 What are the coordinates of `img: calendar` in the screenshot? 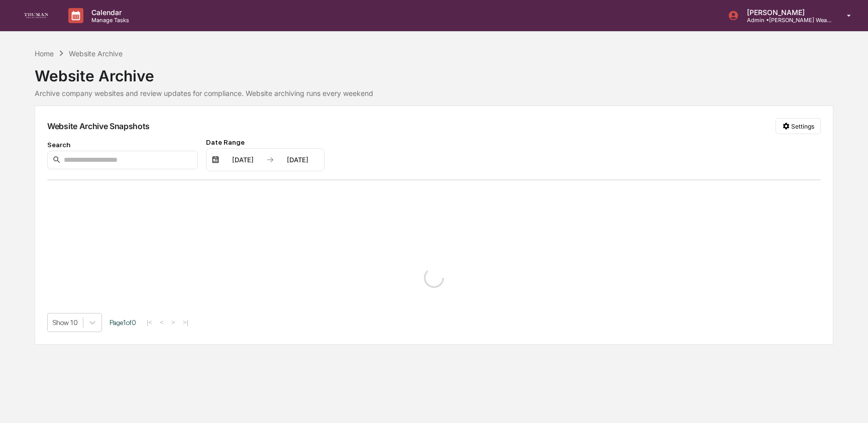 It's located at (215, 160).